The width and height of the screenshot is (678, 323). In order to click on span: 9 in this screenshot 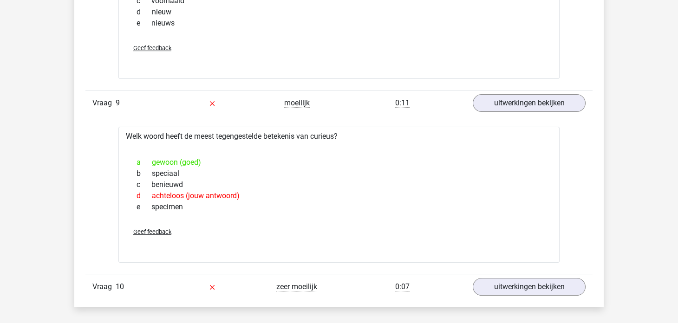, I will do `click(117, 103)`.